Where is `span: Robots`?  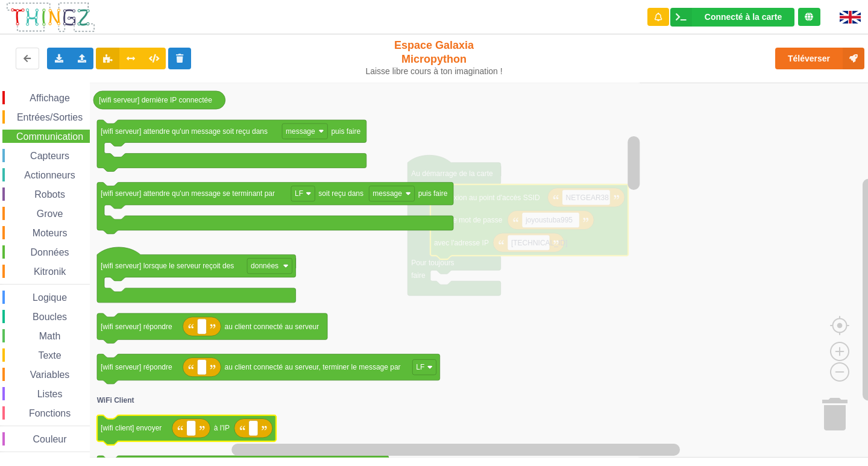 span: Robots is located at coordinates (50, 194).